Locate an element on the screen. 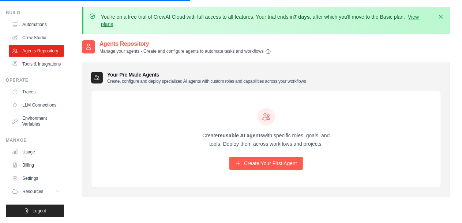 This screenshot has width=462, height=223. button: Resources is located at coordinates (36, 191).